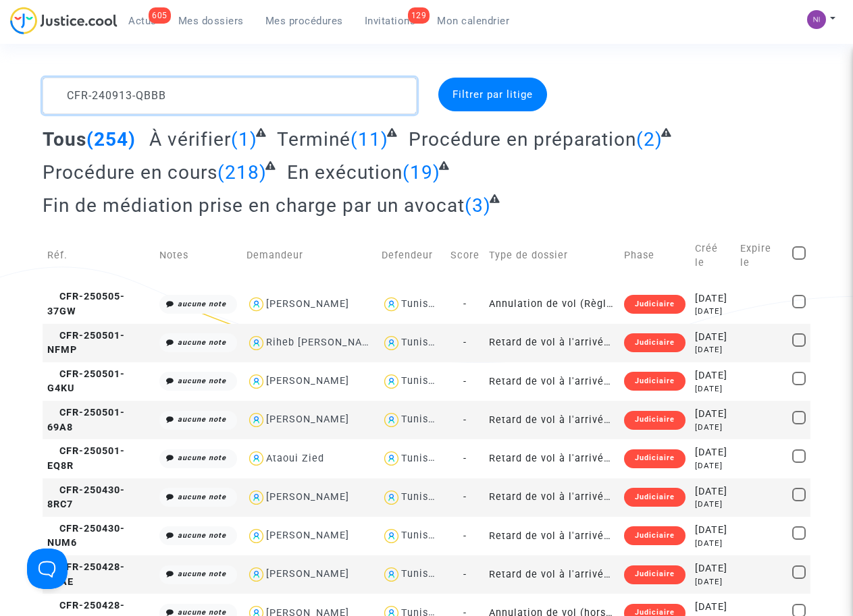 This screenshot has height=616, width=853. I want to click on span: Mes procédures, so click(304, 21).